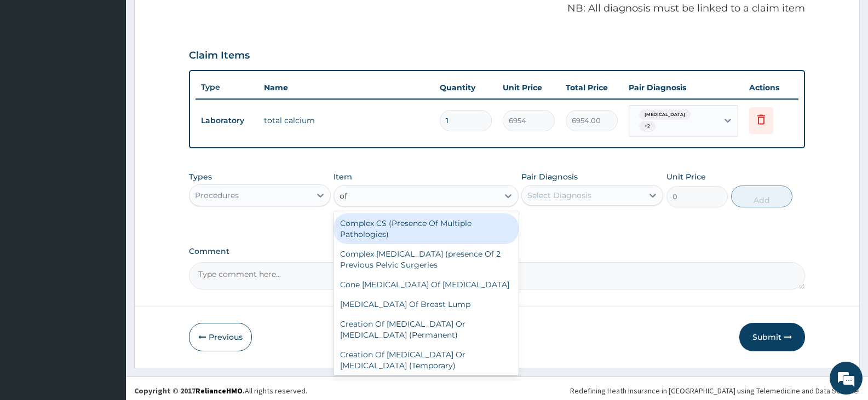  What do you see at coordinates (497, 252) in the screenshot?
I see `label: Comment` at bounding box center [497, 252].